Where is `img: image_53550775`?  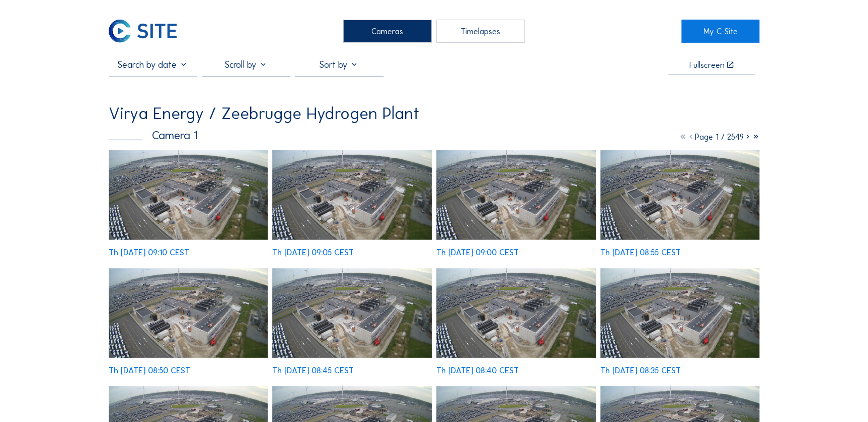 img: image_53550775 is located at coordinates (352, 313).